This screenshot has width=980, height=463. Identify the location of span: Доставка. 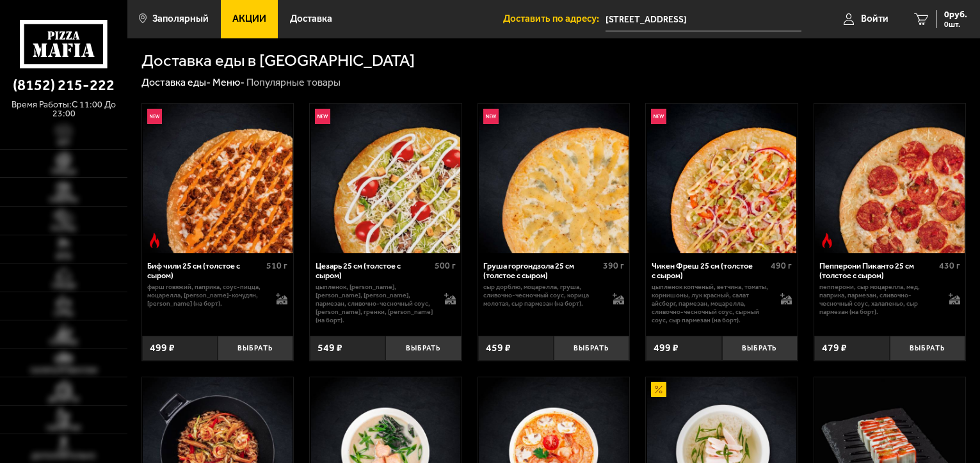
(311, 18).